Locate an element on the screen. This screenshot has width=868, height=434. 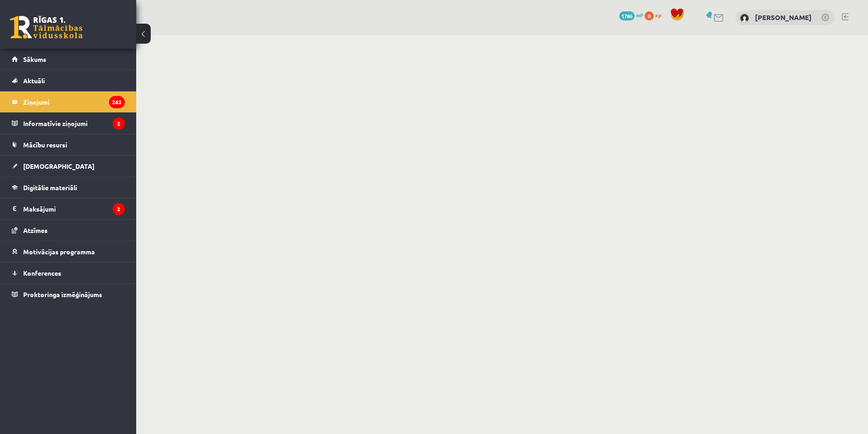
a: Ziņojumi262 is located at coordinates (68, 102).